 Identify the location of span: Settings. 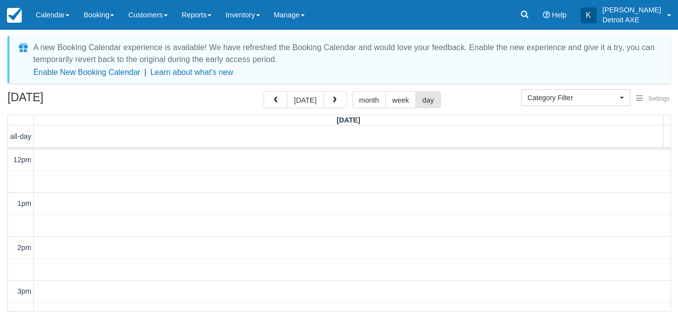
(659, 99).